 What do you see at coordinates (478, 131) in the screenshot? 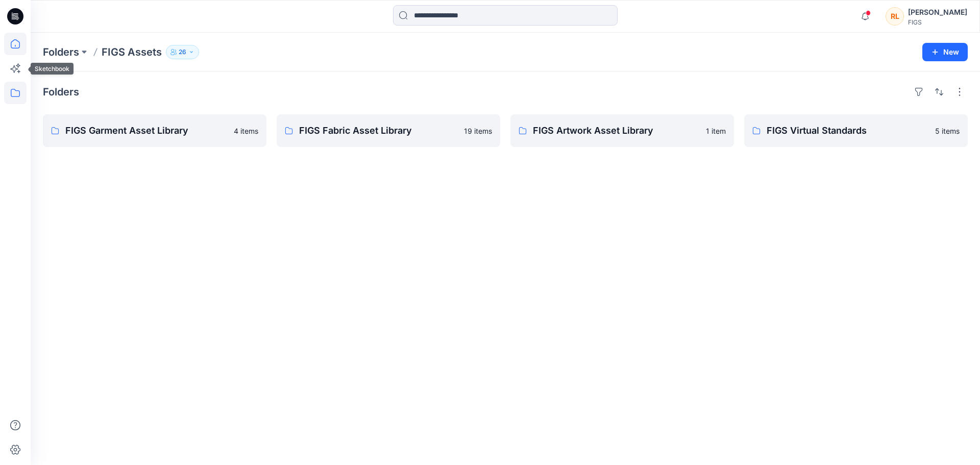
I see `p: 19 items` at bounding box center [478, 131].